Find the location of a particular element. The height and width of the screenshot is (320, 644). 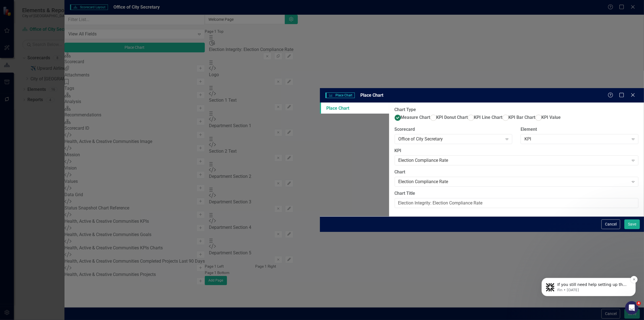

span: KPI Donut Chart is located at coordinates (452, 117).